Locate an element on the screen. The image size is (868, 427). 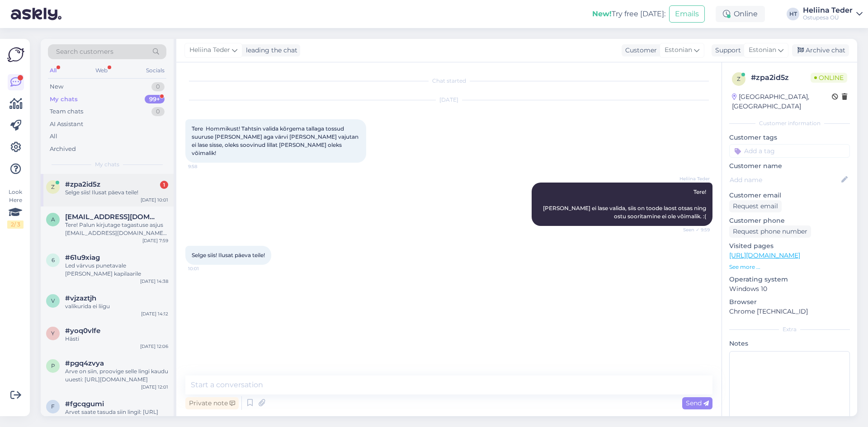
span: Selge siis! Ilusat päeva teile! is located at coordinates (228, 255).